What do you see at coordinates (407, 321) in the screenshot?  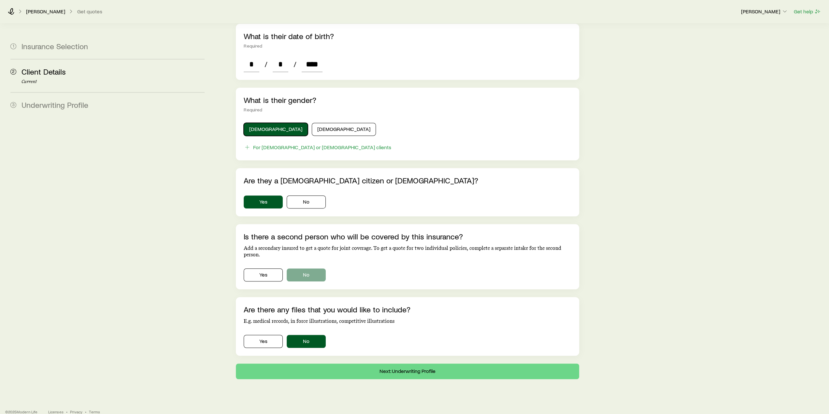 I see `p: E.g. medical records, in force illustrations, competitive illustrations` at bounding box center [407, 321].